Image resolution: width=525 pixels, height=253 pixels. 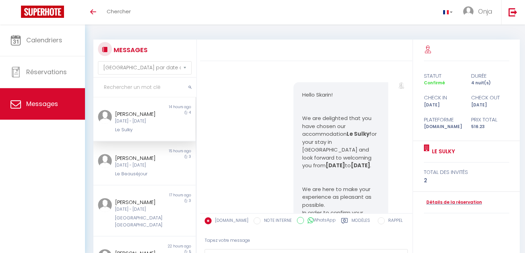 What do you see at coordinates (190, 112) in the screenshot?
I see `span: 4` at bounding box center [190, 112].